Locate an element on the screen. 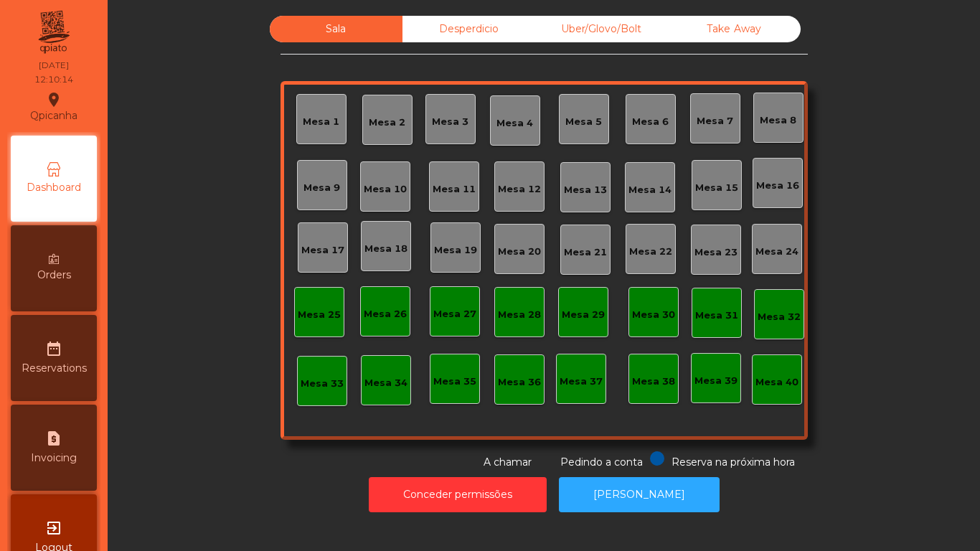 This screenshot has height=551, width=980. div: Mesa 15 is located at coordinates (716, 188).